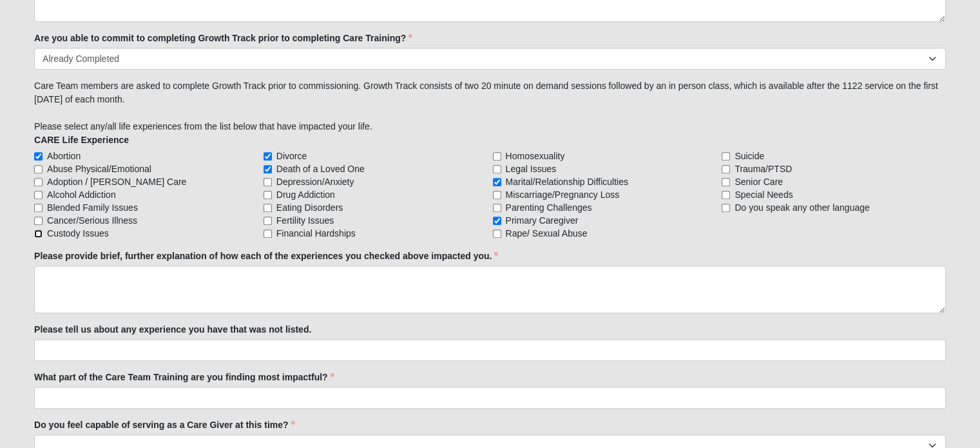 This screenshot has width=980, height=448. Describe the element at coordinates (496, 169) in the screenshot. I see `input: Legal Issues` at that location.